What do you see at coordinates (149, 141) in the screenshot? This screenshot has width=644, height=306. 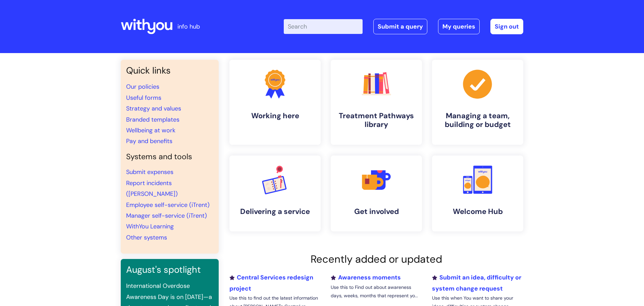 I see `a: Pay and benefits` at bounding box center [149, 141].